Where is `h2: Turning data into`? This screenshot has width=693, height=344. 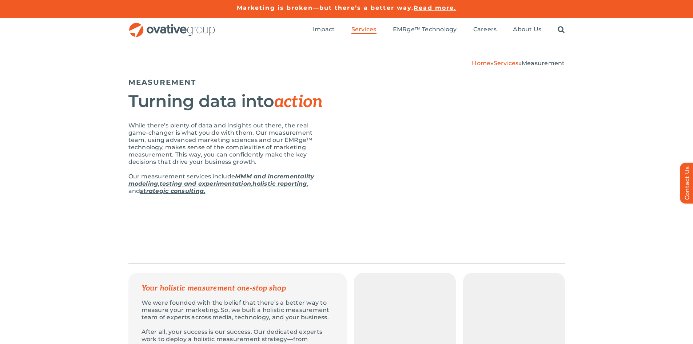
h2: Turning data into is located at coordinates (228, 101).